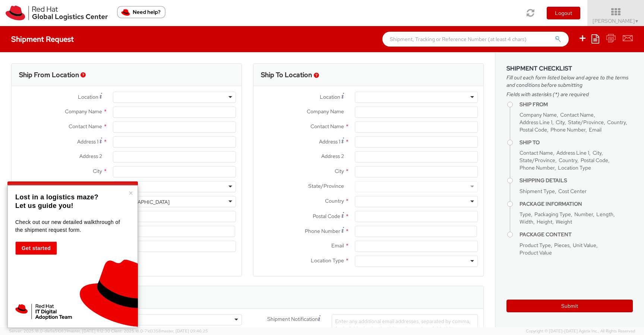 Image resolution: width=644 pixels, height=335 pixels. I want to click on span: Type, so click(525, 215).